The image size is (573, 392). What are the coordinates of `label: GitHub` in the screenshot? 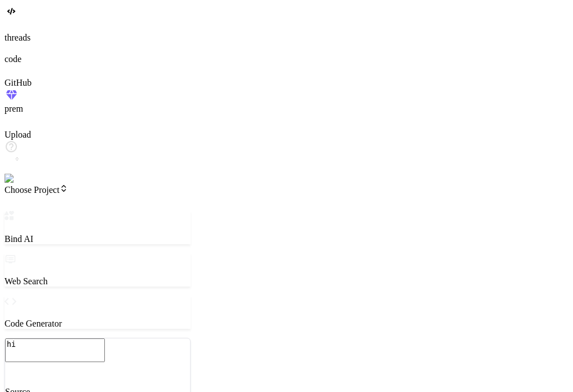 It's located at (18, 82).